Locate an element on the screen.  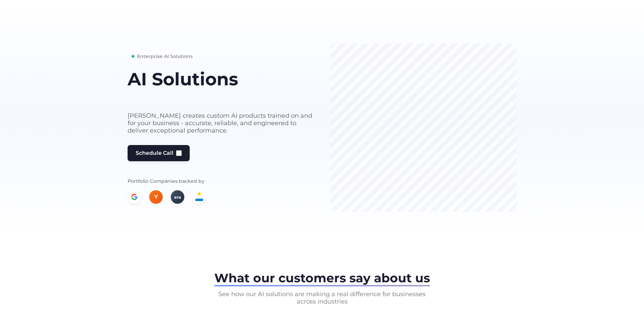
span: What our customers say about us is located at coordinates (322, 278).